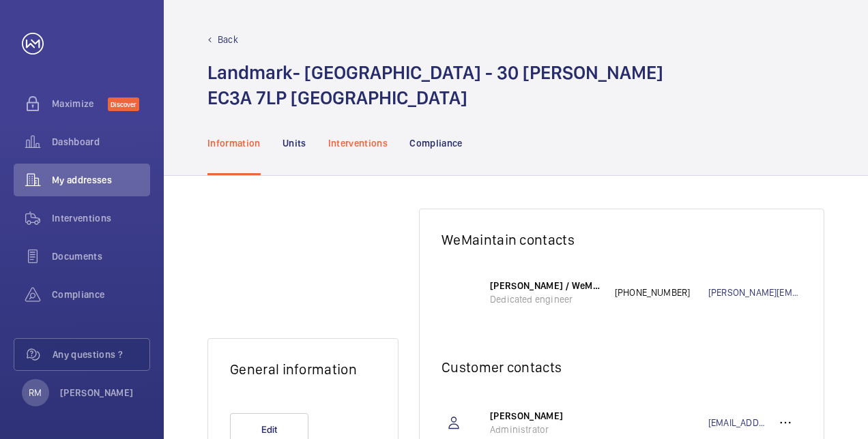 The width and height of the screenshot is (868, 439). Describe the element at coordinates (436, 143) in the screenshot. I see `p: Compliance` at that location.